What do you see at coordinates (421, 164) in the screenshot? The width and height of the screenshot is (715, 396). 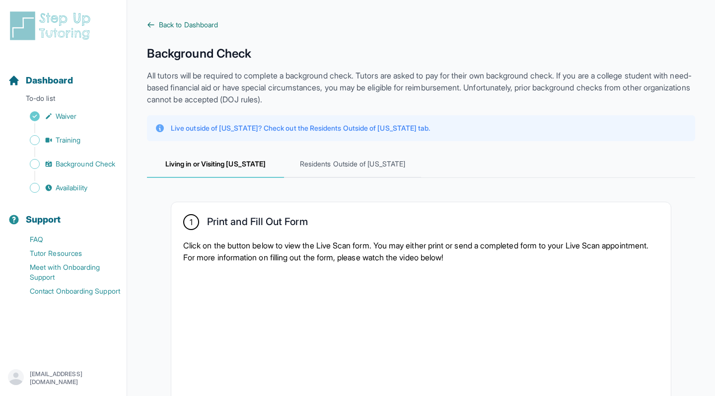 I see `nav: Tabs` at bounding box center [421, 164].